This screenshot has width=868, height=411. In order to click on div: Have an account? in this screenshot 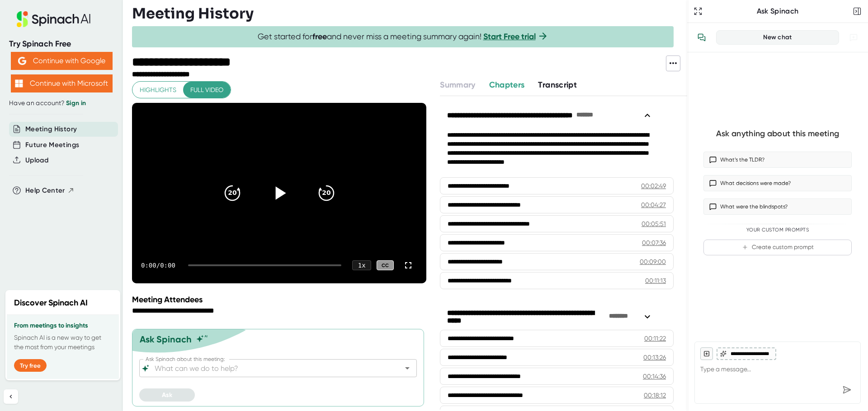, I will do `click(61, 103)`.